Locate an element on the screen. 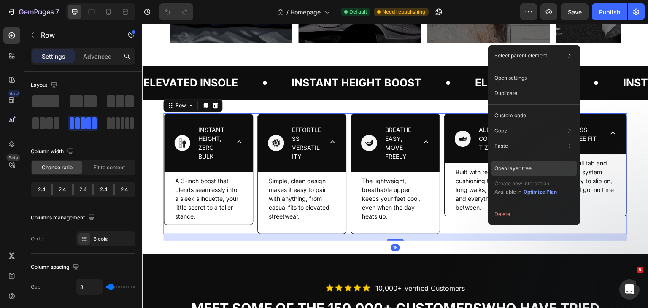 This screenshot has height=308, width=648. p: Copy is located at coordinates (500, 131).